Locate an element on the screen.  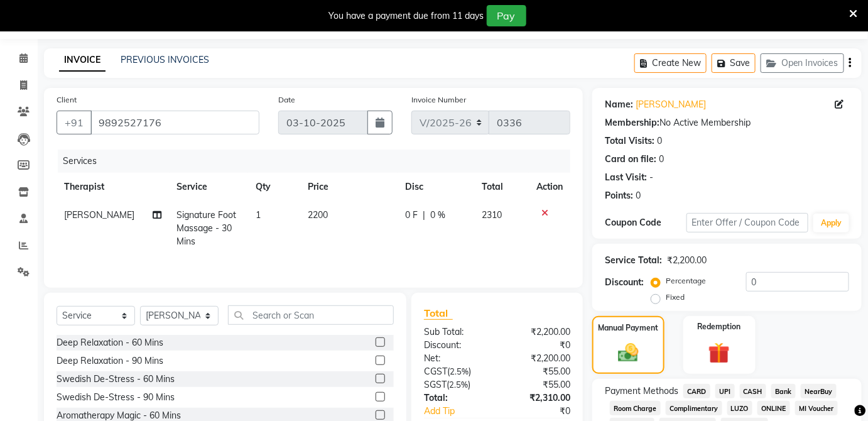
span: MI Voucher is located at coordinates (817, 408).